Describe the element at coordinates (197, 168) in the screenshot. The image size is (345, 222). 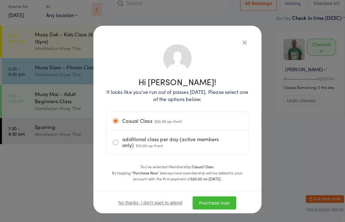
I see `strong: Casual Class` at that location.